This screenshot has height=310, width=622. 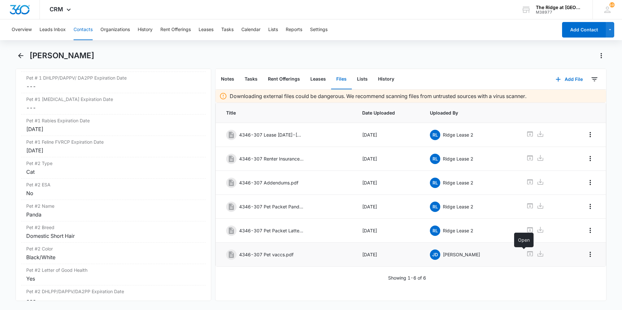 What do you see at coordinates (583, 30) in the screenshot?
I see `button: Add Contact` at bounding box center [583, 30].